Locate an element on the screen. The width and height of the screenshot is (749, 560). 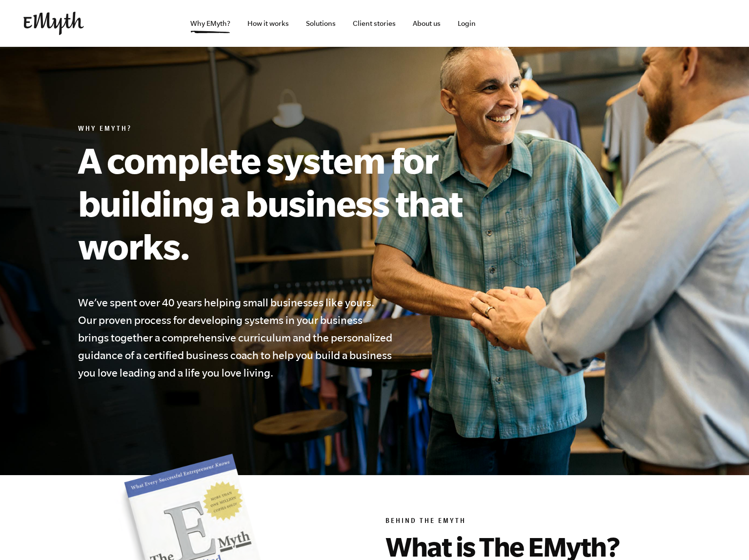
h6: Behind the EMyth is located at coordinates (505, 522).